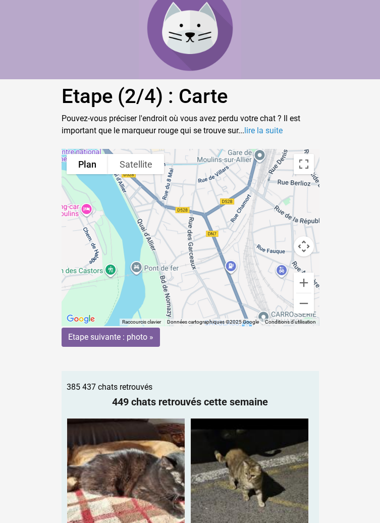  Describe the element at coordinates (136, 164) in the screenshot. I see `button: Afficher les images satellite` at that location.